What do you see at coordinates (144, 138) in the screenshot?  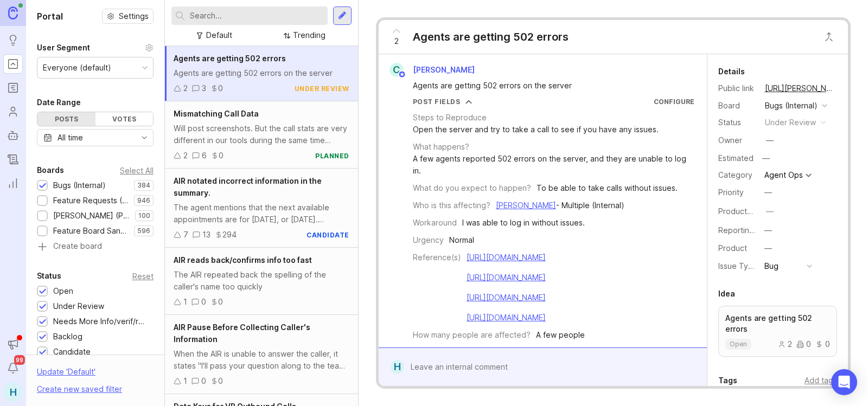 I see `svg: toggle icon` at bounding box center [144, 138].